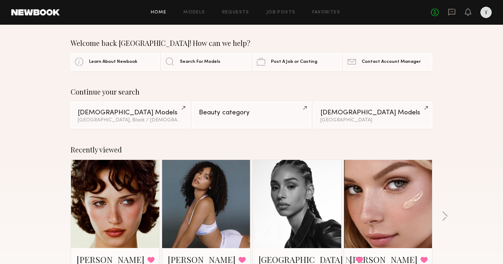 This screenshot has height=264, width=503. What do you see at coordinates (281, 12) in the screenshot?
I see `a: Job Posts` at bounding box center [281, 12].